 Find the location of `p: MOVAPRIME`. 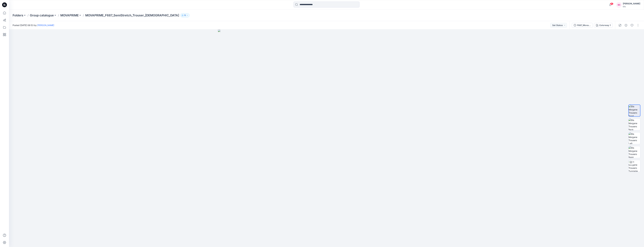

p: MOVAPRIME is located at coordinates (69, 15).